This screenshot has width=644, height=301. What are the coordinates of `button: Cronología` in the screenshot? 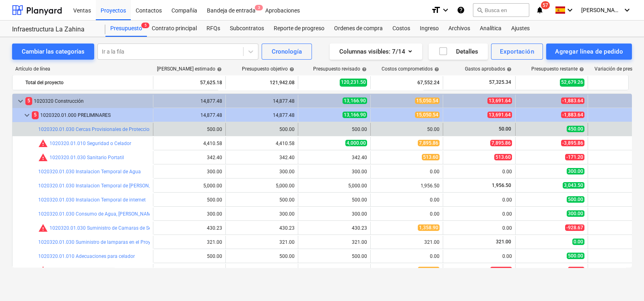 It's located at (286, 51).